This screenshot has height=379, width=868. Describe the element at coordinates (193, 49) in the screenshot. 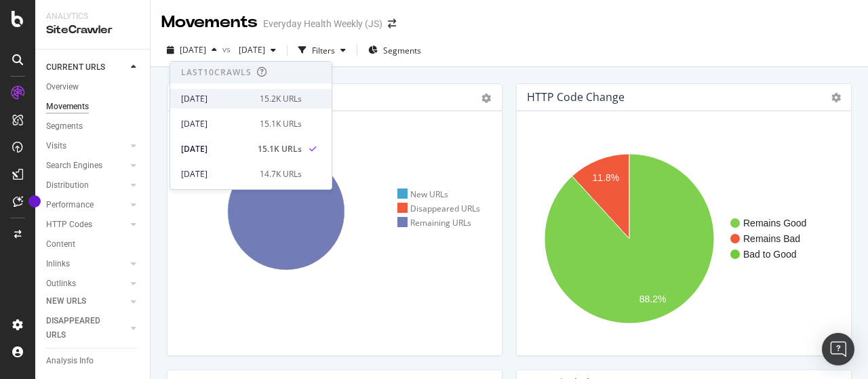

I see `span: 2025 Sep. 21st` at that location.